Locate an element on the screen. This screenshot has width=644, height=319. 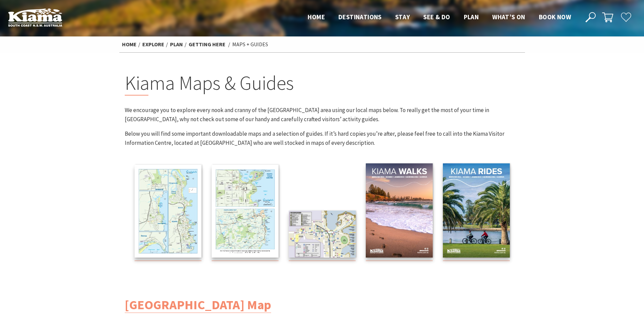
span: Stay is located at coordinates (403, 17).